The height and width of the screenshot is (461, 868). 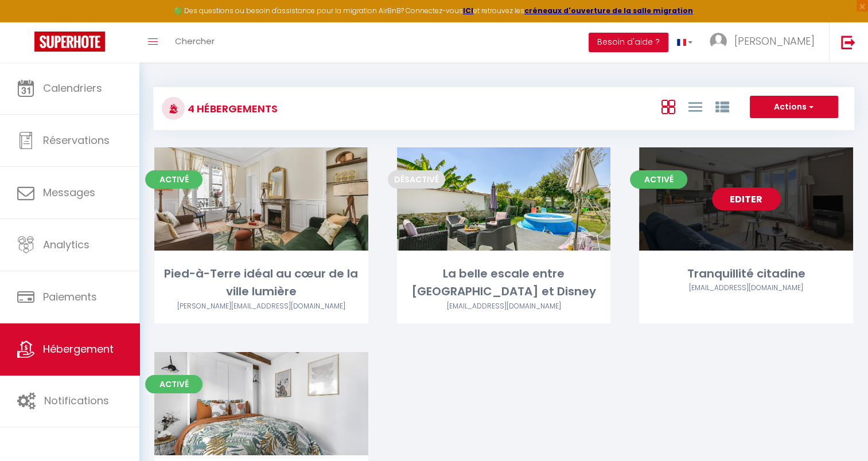 I want to click on a: Editer, so click(x=746, y=199).